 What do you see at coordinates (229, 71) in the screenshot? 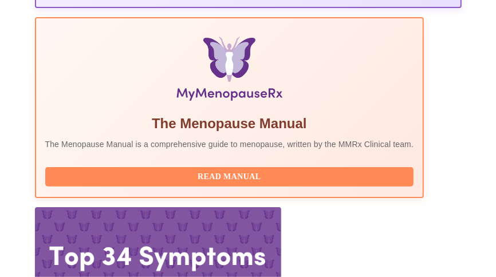
I see `img: Menopause Manual` at bounding box center [229, 71].